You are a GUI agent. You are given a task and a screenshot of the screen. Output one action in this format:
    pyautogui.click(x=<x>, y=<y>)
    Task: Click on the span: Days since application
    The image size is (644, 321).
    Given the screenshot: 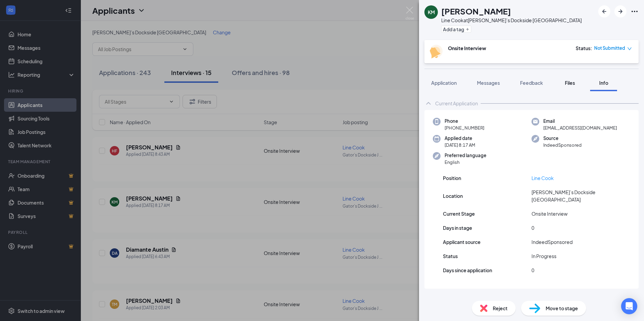 What is the action you would take?
    pyautogui.click(x=467, y=270)
    